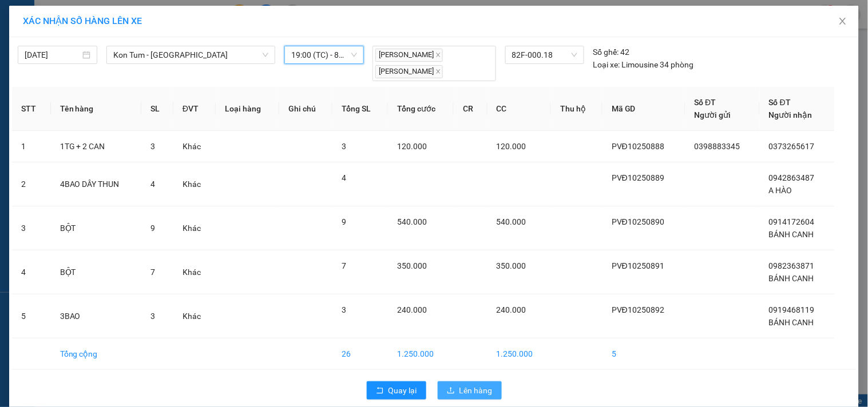  I want to click on th: Tên hàng, so click(96, 109).